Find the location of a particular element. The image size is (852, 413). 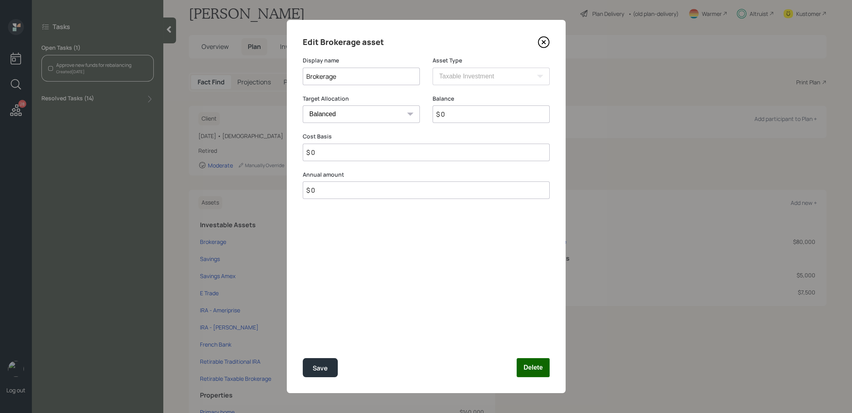

label: Target Allocation is located at coordinates (361, 99).